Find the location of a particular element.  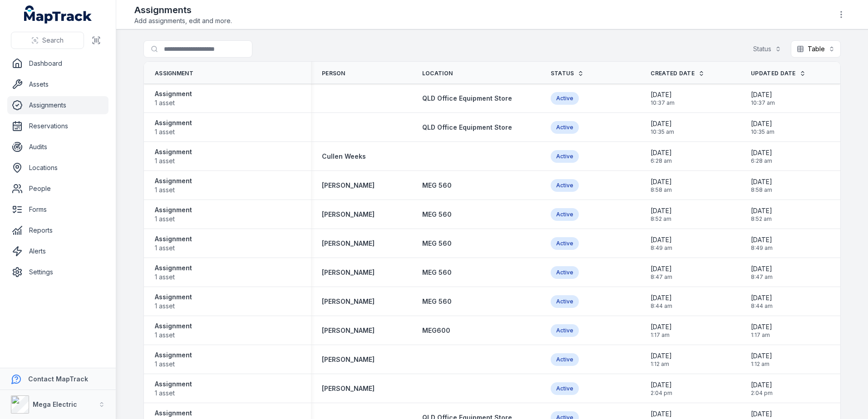

button: Search is located at coordinates (47, 40).